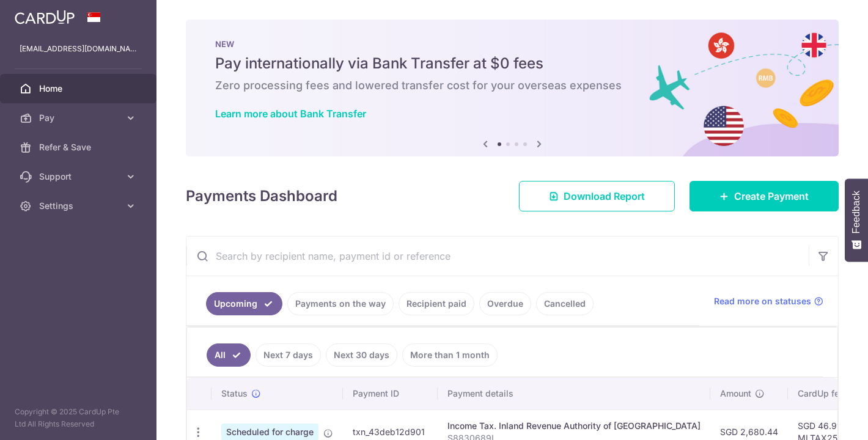 This screenshot has width=868, height=440. What do you see at coordinates (512, 44) in the screenshot?
I see `p: NEW` at bounding box center [512, 44].